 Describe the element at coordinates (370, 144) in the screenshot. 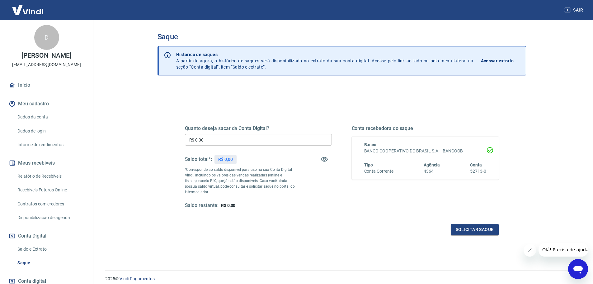

I see `span: Banco` at that location.